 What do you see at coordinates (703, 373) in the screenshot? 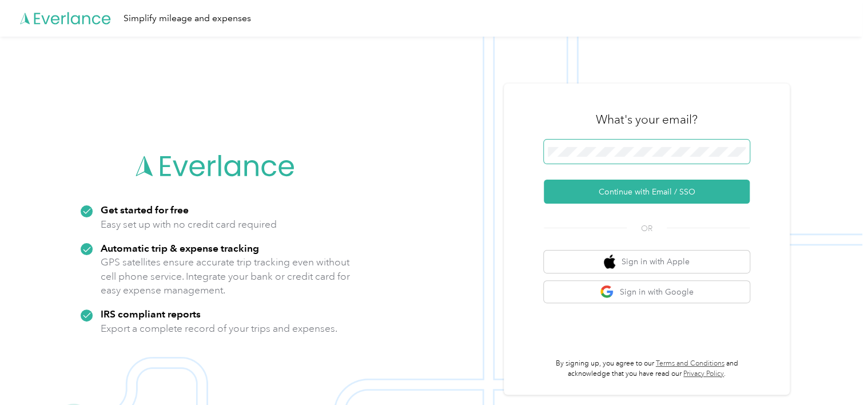
I see `a: Privacy Policy` at bounding box center [703, 373].